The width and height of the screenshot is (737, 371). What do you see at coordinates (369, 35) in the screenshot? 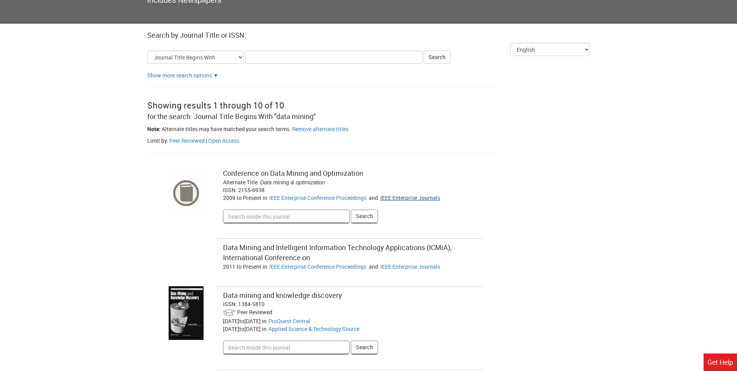
I see `h2: Search by Journal Title or ISSN:` at bounding box center [369, 35].